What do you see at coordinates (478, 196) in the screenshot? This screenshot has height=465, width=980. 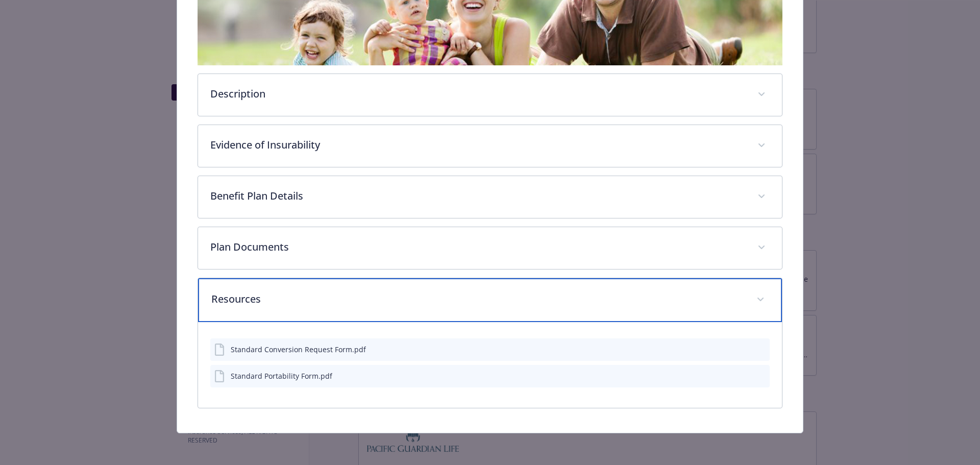 I see `p: Benefit Plan Details` at bounding box center [478, 196].